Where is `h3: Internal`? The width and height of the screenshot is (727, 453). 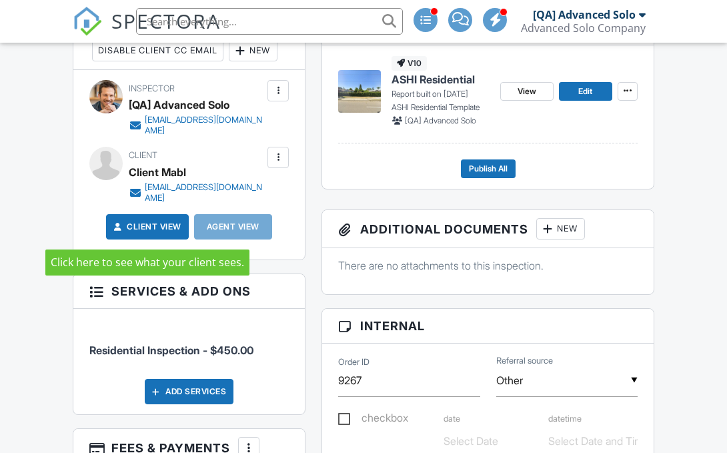
h3: Internal is located at coordinates (487, 326).